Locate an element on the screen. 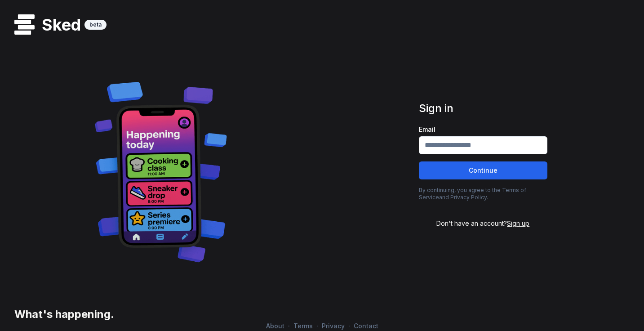 The width and height of the screenshot is (644, 331). span: Terms is located at coordinates (303, 326).